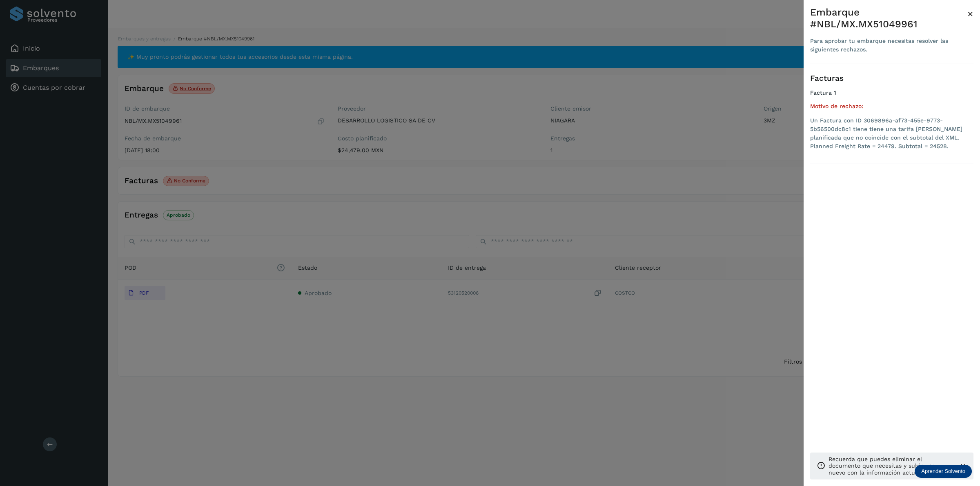 Image resolution: width=980 pixels, height=486 pixels. Describe the element at coordinates (890, 466) in the screenshot. I see `p: Recuerda que puedes eliminar el documento que necesitas y subir uno nuevo con la información actu...` at that location.